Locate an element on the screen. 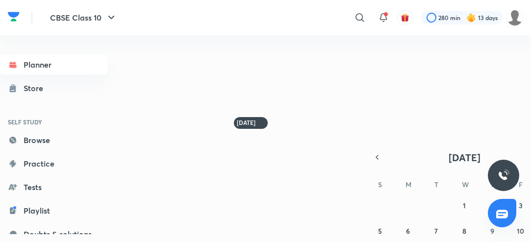 This screenshot has width=531, height=242. abbr: October 3, 2025 is located at coordinates (521, 205).